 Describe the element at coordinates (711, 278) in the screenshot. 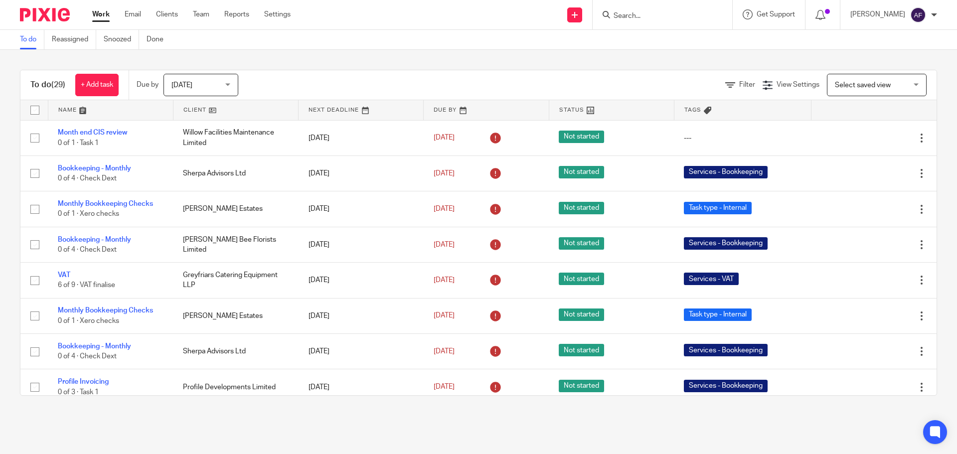

I see `span: Services - VAT` at that location.